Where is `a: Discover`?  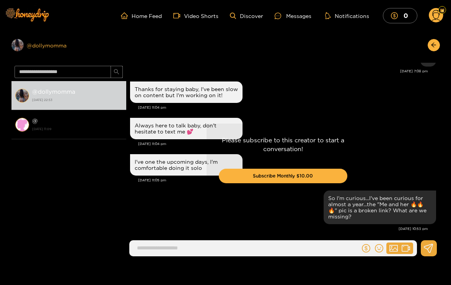 a: Discover is located at coordinates (247, 16).